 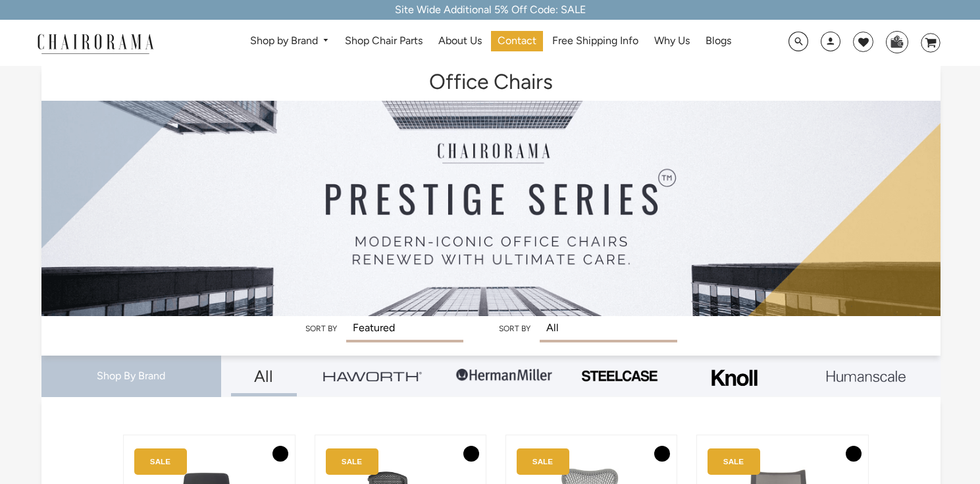 I want to click on a: Shop Chair Parts, so click(x=384, y=41).